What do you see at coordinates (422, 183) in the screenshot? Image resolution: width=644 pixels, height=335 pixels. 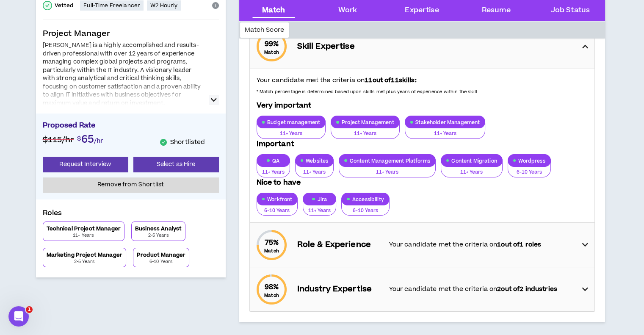 I see `p: Nice to have` at bounding box center [422, 183].